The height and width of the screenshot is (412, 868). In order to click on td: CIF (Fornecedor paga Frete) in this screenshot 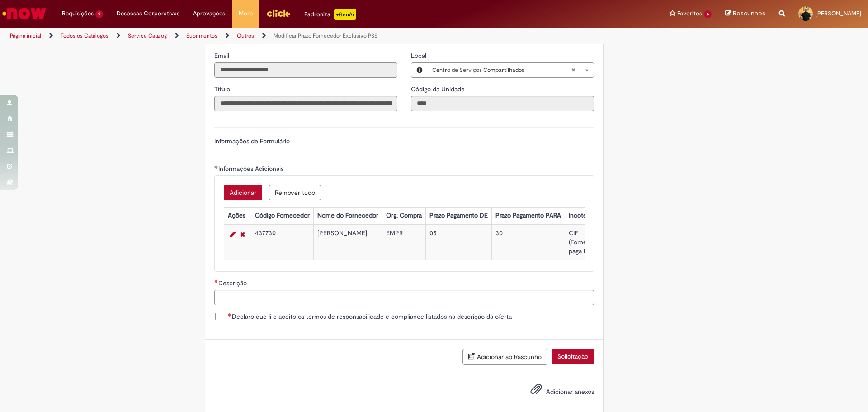, I will do `click(586, 242)`.